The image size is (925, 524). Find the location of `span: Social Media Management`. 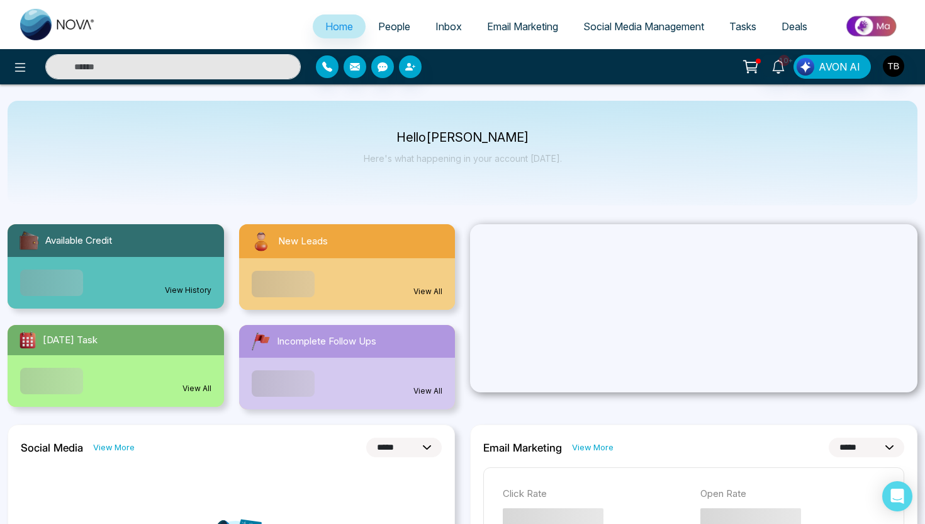

span: Social Media Management is located at coordinates (644, 26).